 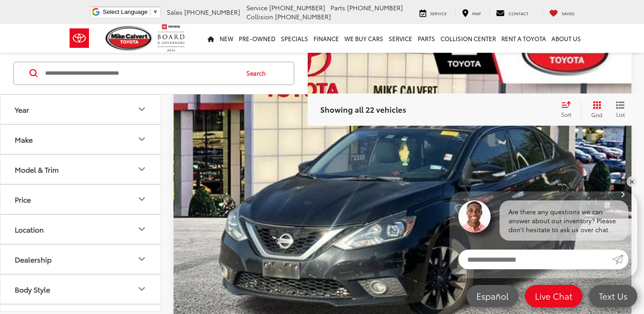 I want to click on a: Pre-Owned, so click(x=257, y=38).